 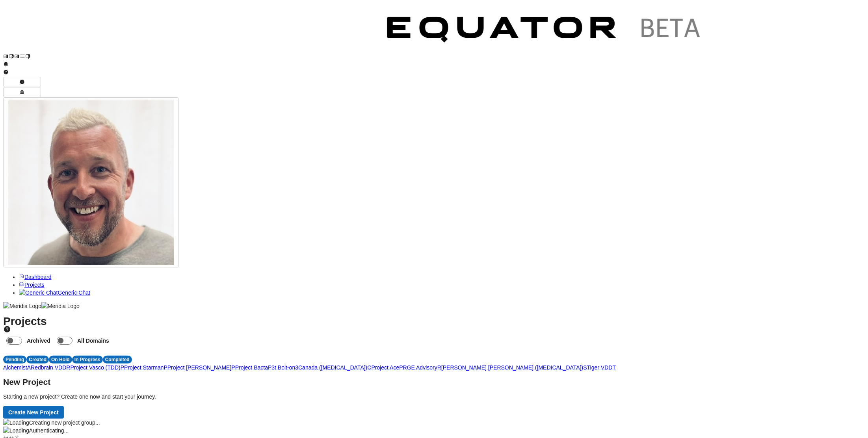 What do you see at coordinates (91, 182) in the screenshot?
I see `img: Profile Icon` at bounding box center [91, 182].